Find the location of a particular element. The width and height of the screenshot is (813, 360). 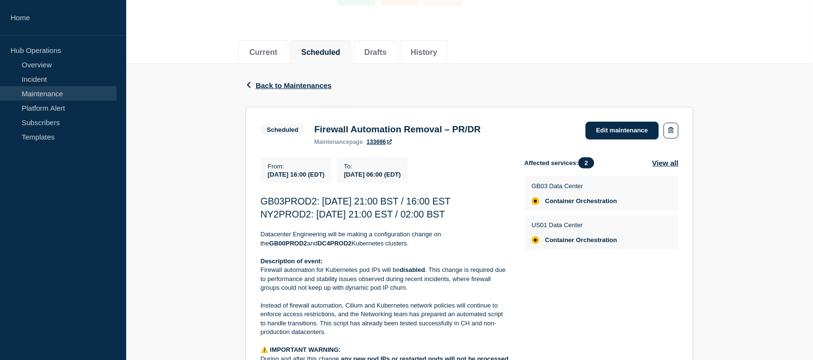

p: From : is located at coordinates (296, 166).